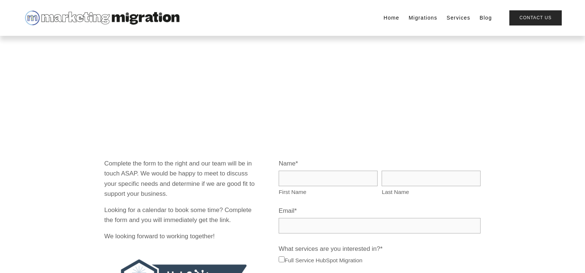 The height and width of the screenshot is (273, 585). What do you see at coordinates (391, 18) in the screenshot?
I see `a: Home` at bounding box center [391, 18].